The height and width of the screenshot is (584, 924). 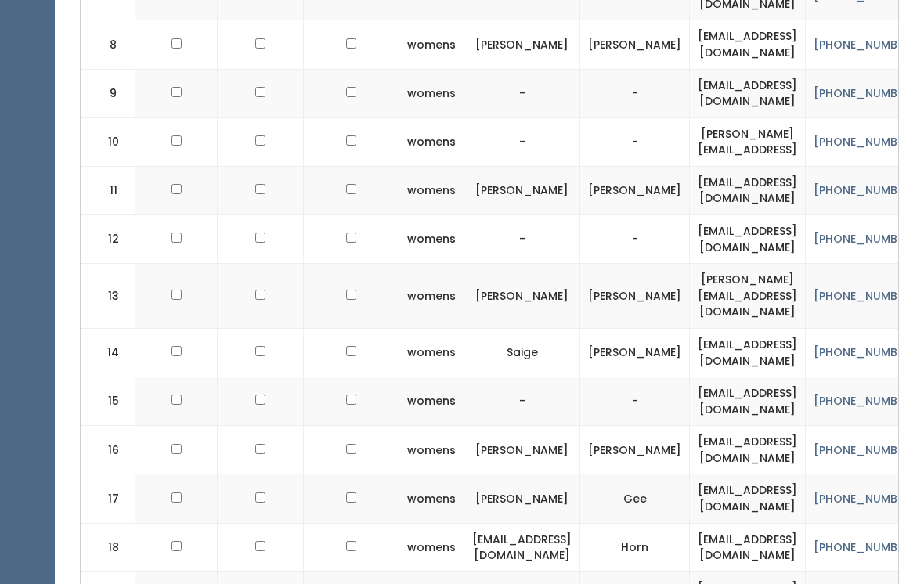 I want to click on td: 18, so click(x=108, y=547).